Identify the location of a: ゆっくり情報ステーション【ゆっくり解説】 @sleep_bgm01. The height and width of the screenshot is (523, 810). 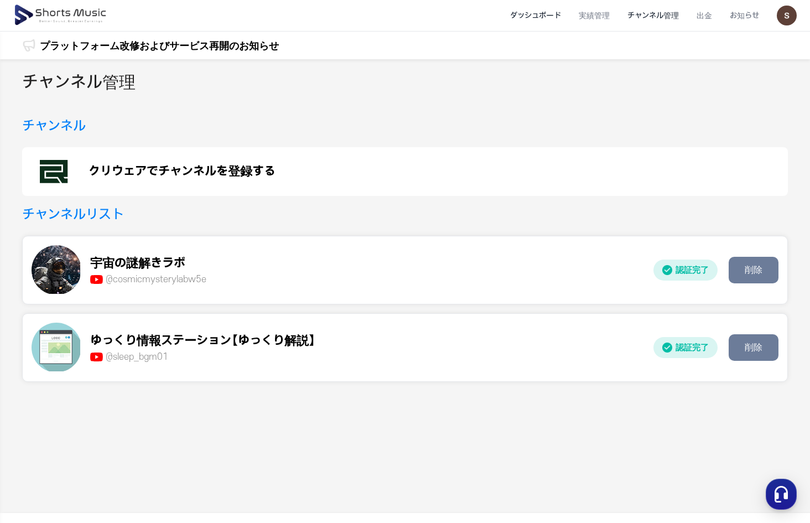
(338, 348).